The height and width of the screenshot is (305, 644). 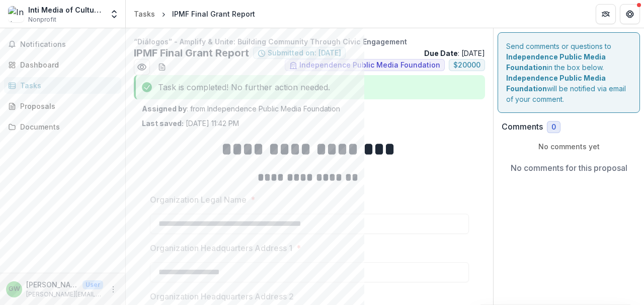 I want to click on span: 0, so click(x=553, y=127).